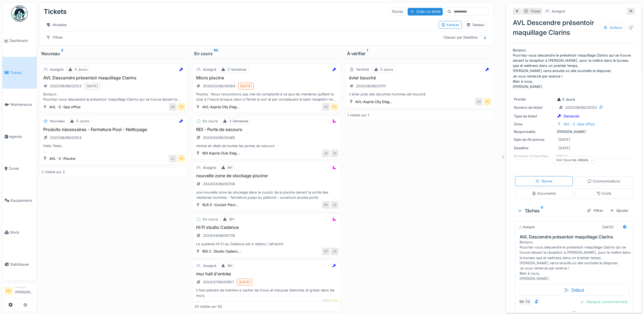 This screenshot has width=644, height=314. I want to click on div: 2024/04/66/00738, so click(219, 235).